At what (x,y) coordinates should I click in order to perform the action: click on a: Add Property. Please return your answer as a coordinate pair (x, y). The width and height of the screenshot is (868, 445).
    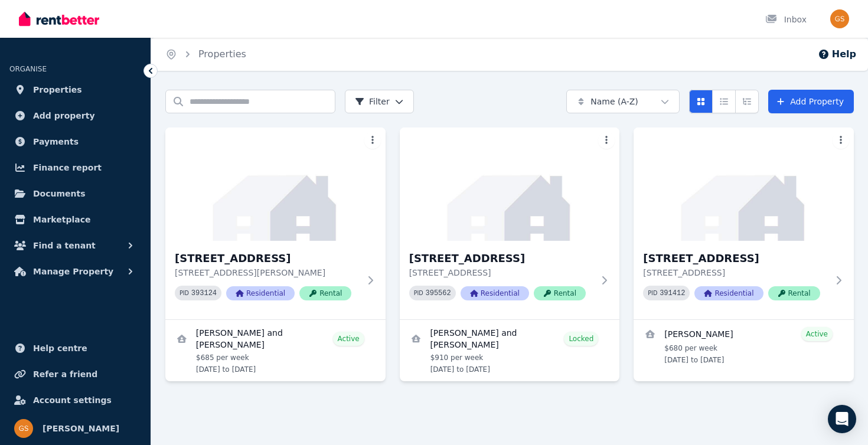
    Looking at the image, I should click on (810, 101).